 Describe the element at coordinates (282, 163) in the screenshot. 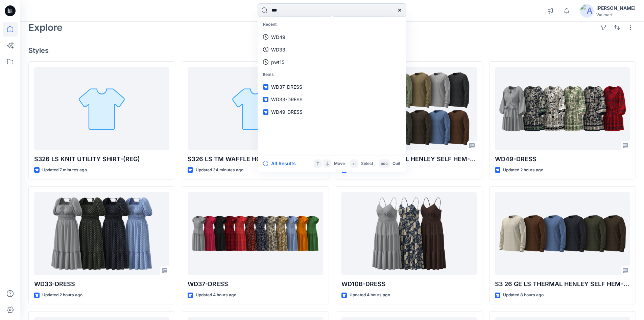

I see `button: All Results` at that location.